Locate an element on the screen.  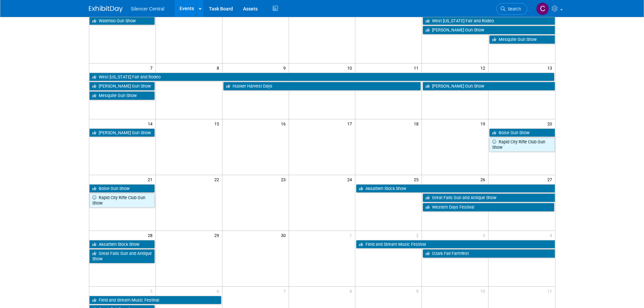
img: Cade Cox is located at coordinates (543, 9).